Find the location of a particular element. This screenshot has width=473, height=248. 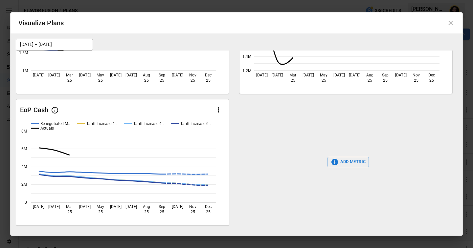

text: Renegotiated M… is located at coordinates (56, 124).